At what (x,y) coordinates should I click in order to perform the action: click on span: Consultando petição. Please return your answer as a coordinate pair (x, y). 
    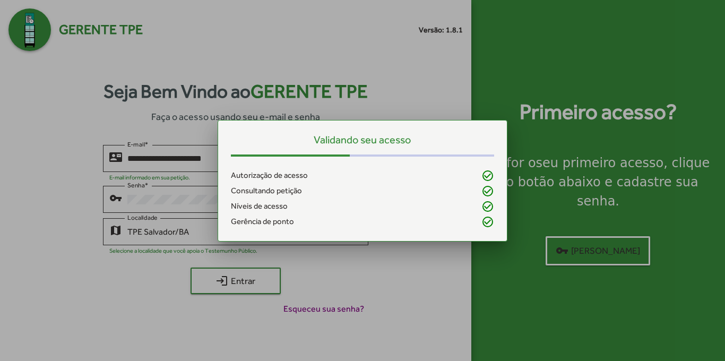
    Looking at the image, I should click on (267, 191).